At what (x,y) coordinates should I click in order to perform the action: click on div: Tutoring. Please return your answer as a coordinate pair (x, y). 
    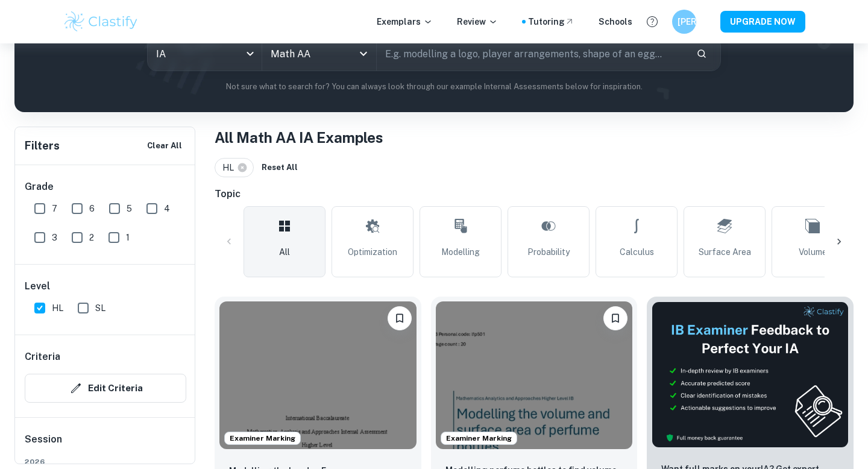
    Looking at the image, I should click on (551, 22).